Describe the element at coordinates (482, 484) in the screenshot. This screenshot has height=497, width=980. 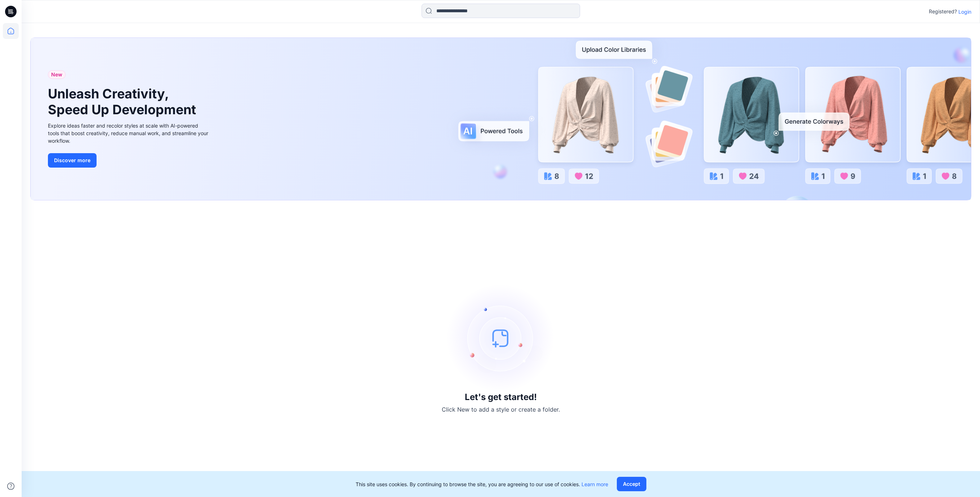
I see `p: This site uses cookies. By continuing to browse the site, you are agreeing to our use of cookies.` at that location.